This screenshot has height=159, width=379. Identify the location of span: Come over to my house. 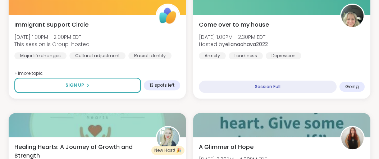
(234, 25).